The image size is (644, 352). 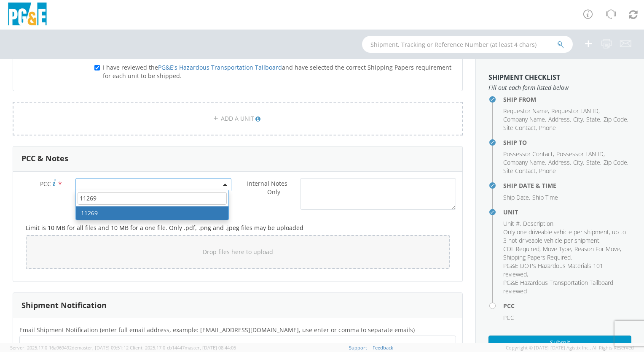 I want to click on span: CDL Required, so click(x=521, y=248).